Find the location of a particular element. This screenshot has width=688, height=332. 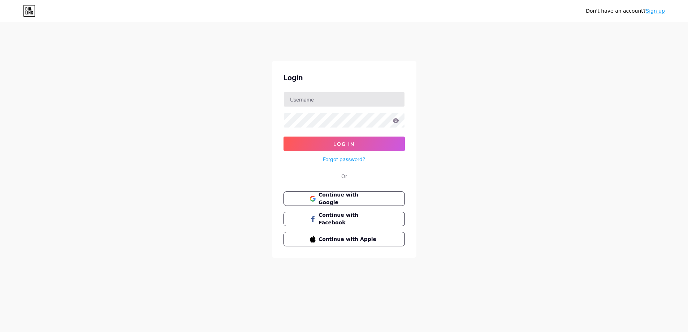

button: Continue with Google is located at coordinates (344, 199).